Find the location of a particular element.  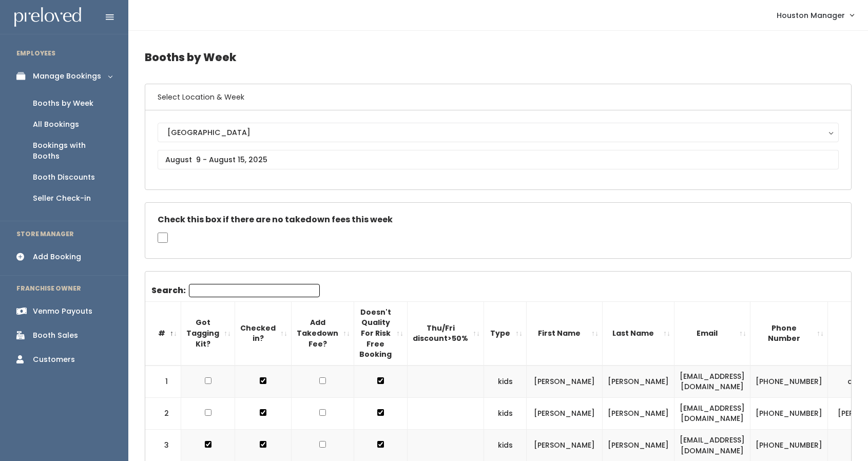

img: preloved logo is located at coordinates (47, 17).